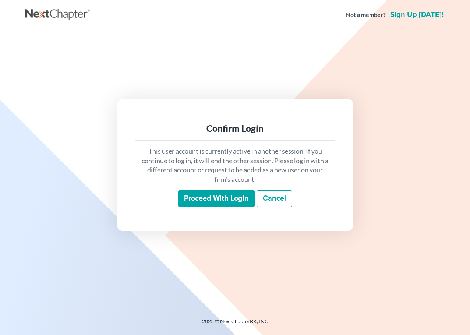 The image size is (470, 335). What do you see at coordinates (274, 199) in the screenshot?
I see `a: Cancel` at bounding box center [274, 199].